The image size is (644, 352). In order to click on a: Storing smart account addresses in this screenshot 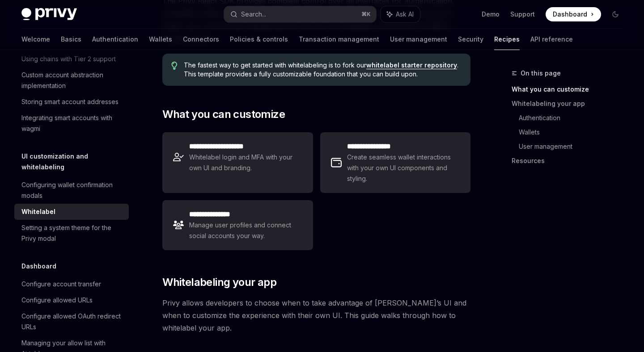, I will do `click(72, 102)`.